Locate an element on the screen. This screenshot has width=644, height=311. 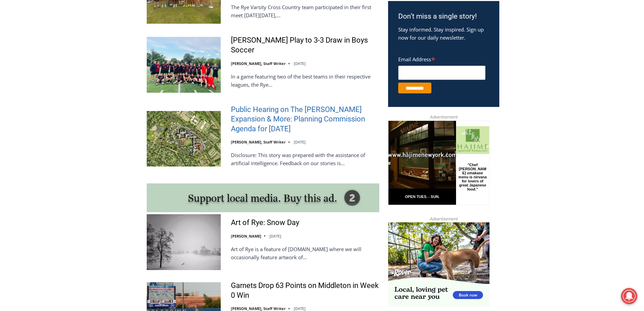
img: support local media, buy this ad is located at coordinates (263, 198).